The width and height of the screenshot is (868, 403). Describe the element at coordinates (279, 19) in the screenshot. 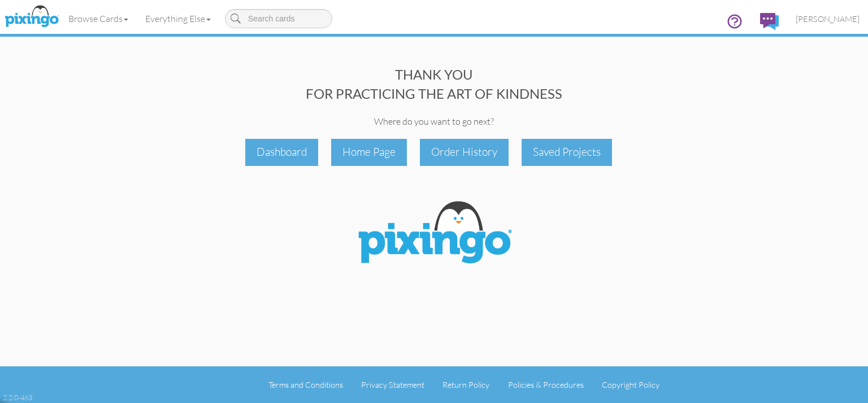

I see `input: Search cards` at that location.